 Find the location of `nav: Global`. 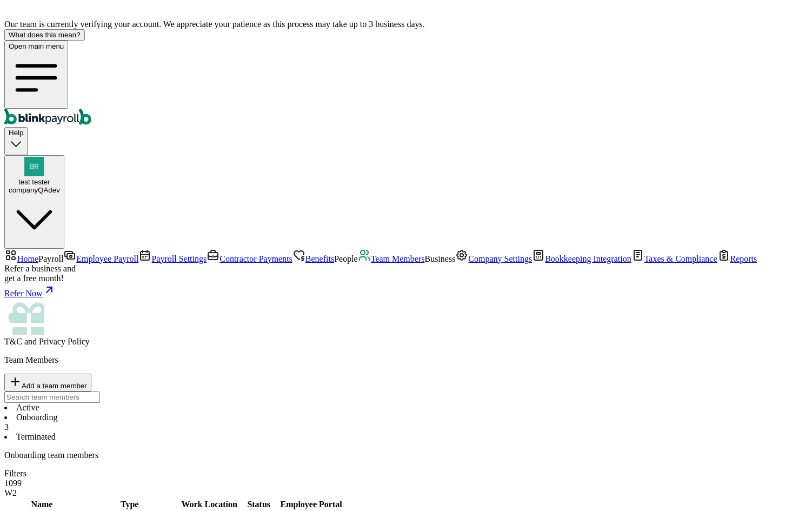

nav: Global is located at coordinates (406, 84).